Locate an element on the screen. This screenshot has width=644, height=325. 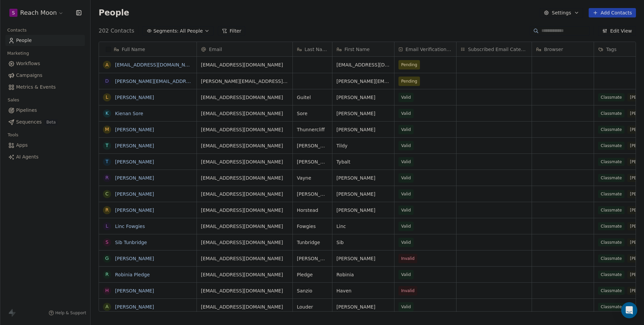
span: Metrics & Events is located at coordinates (36, 87).